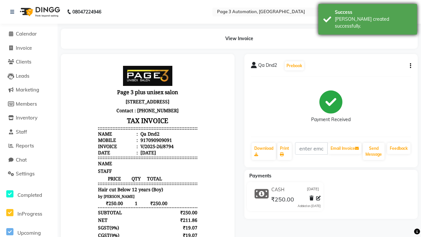 Image resolution: width=421 pixels, height=237 pixels. What do you see at coordinates (26, 34) in the screenshot?
I see `span: Calendar` at bounding box center [26, 34].